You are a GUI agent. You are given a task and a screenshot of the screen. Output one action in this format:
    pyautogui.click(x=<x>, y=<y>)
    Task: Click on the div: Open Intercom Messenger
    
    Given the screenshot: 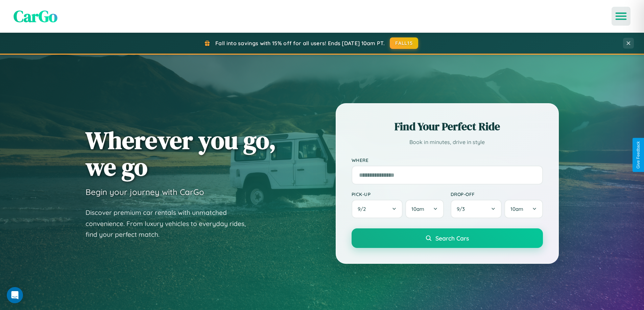 What is the action you would take?
    pyautogui.click(x=15, y=295)
    